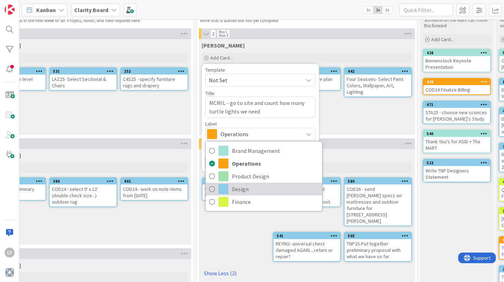 This screenshot has height=282, width=504. I want to click on a: 541REYNO- universal chest damaged AGAIN....return or repair?, so click(307, 247).